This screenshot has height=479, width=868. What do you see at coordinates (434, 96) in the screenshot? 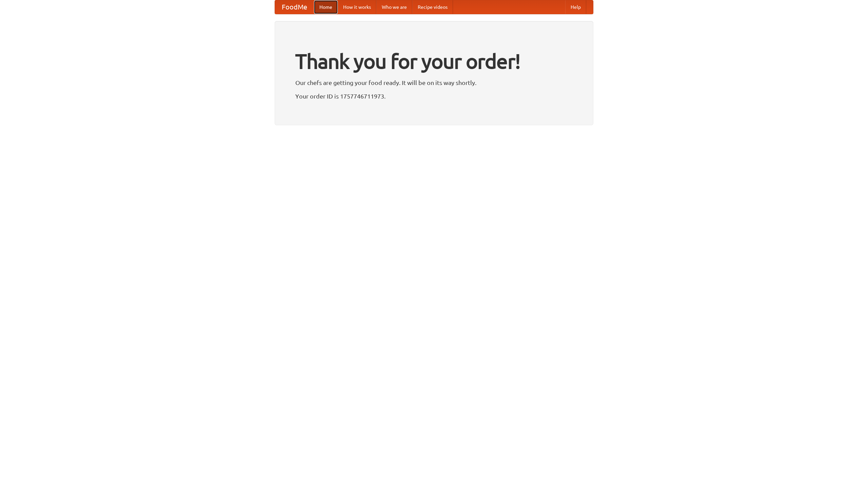
I see `p: Your order ID is 1757746711973.` at bounding box center [434, 96].